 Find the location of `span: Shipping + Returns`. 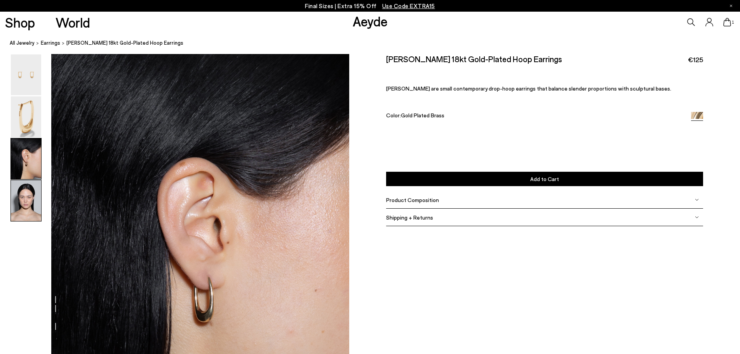

span: Shipping + Returns is located at coordinates (410, 217).